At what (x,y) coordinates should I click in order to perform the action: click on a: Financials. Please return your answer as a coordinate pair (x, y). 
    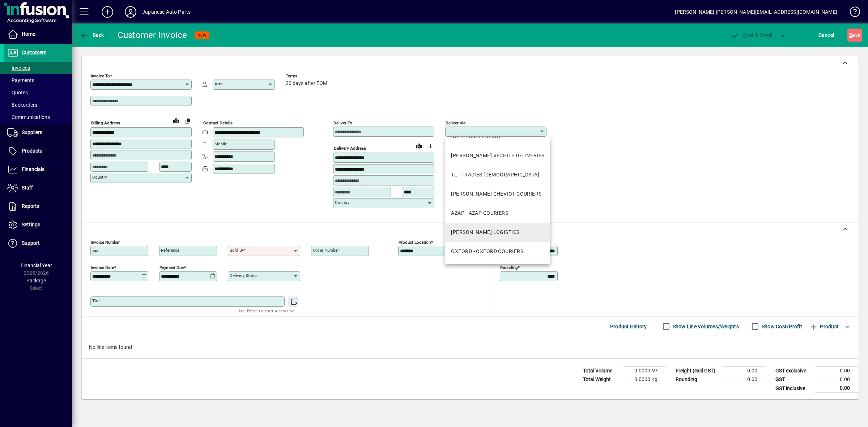
    Looking at the image, I should click on (38, 170).